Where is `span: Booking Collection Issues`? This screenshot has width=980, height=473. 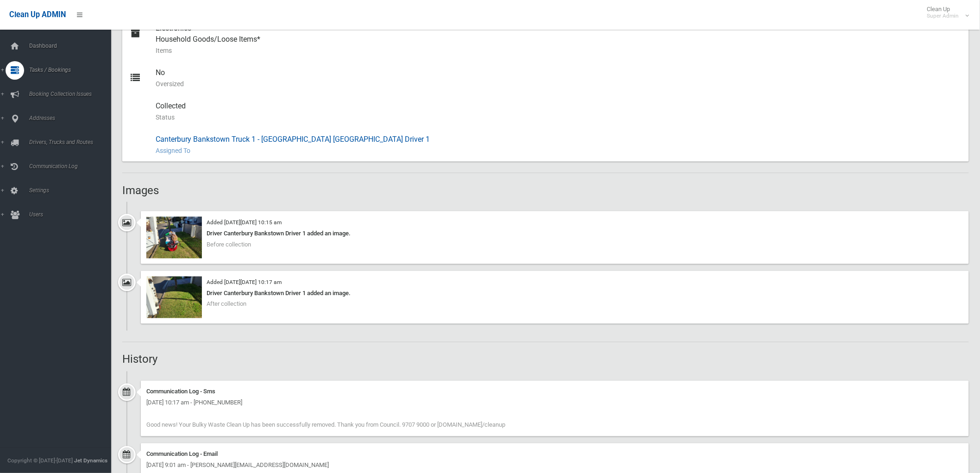 span: Booking Collection Issues is located at coordinates (73, 94).